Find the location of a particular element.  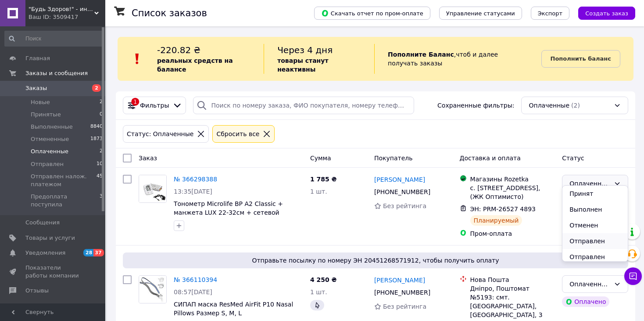

span: Выполненные is located at coordinates (52, 127).